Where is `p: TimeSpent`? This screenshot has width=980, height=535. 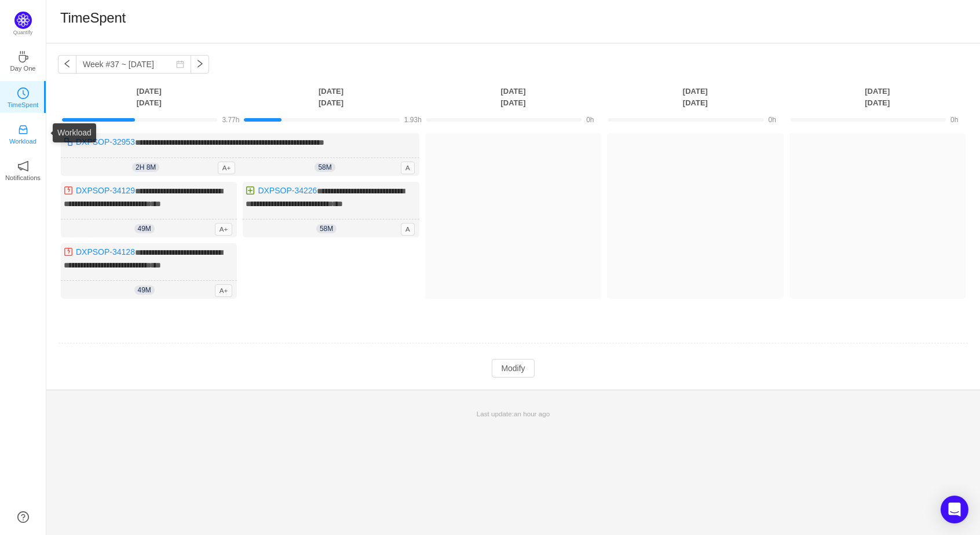 p: TimeSpent is located at coordinates (23, 105).